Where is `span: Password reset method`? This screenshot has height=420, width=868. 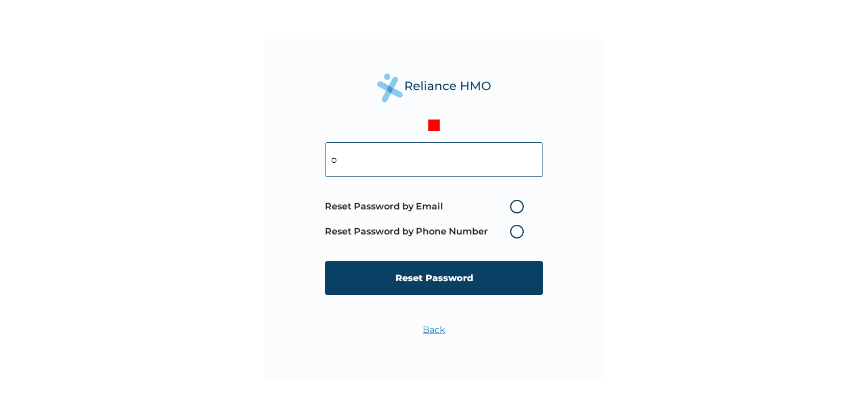
span: Password reset method is located at coordinates (428, 219).